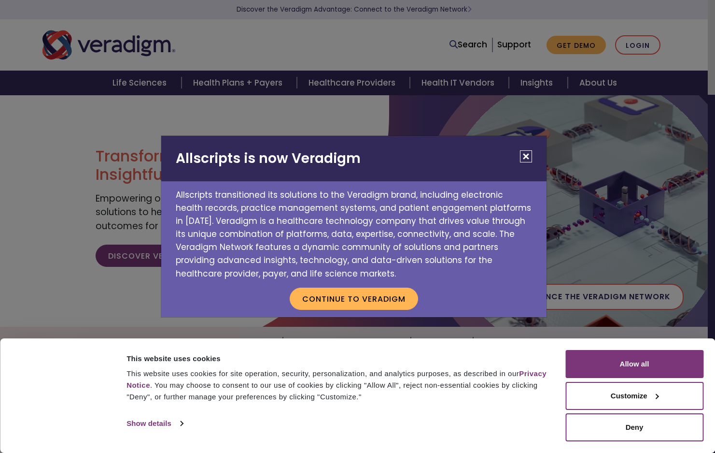 The image size is (715, 453). What do you see at coordinates (354, 158) in the screenshot?
I see `h2: Allscripts is now Veradigm` at bounding box center [354, 158].